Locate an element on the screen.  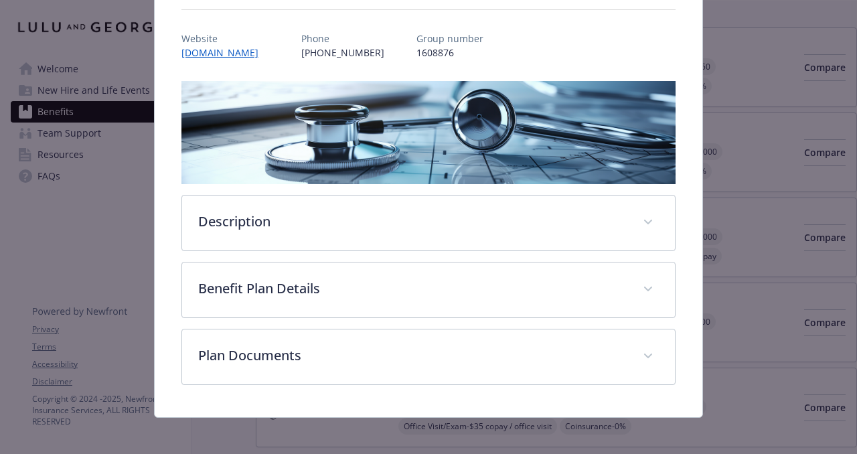
img: banner is located at coordinates (428, 133).